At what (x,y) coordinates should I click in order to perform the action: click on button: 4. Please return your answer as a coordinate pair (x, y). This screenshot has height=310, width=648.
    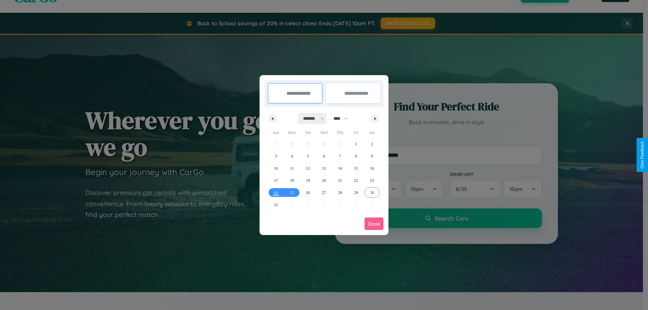
    Looking at the image, I should click on (291, 156).